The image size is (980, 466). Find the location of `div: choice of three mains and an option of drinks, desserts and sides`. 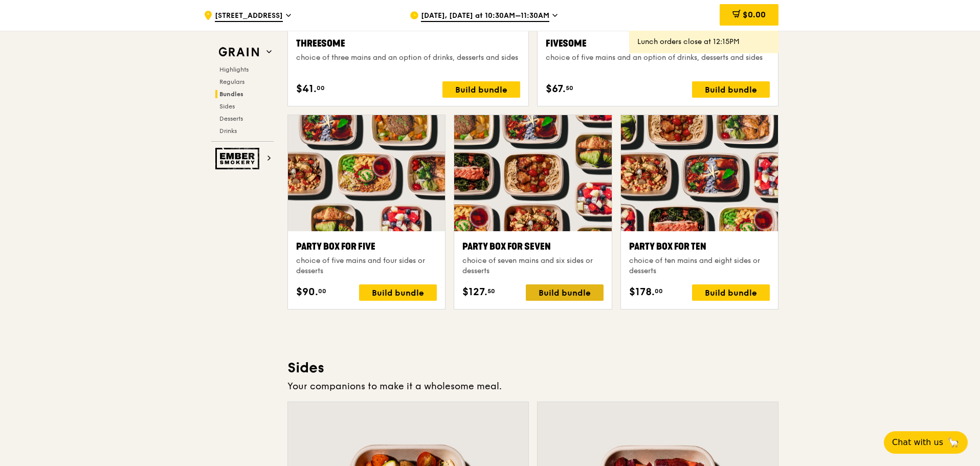

div: choice of three mains and an option of drinks, desserts and sides is located at coordinates (408, 58).